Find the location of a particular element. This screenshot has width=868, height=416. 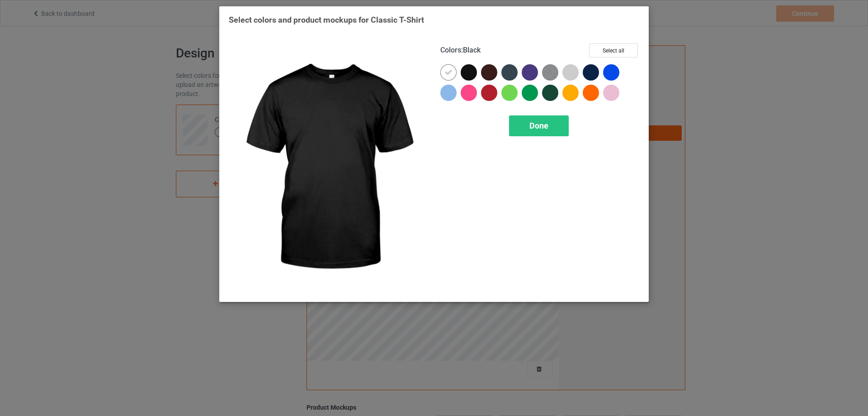

button: Select all is located at coordinates (613, 50).